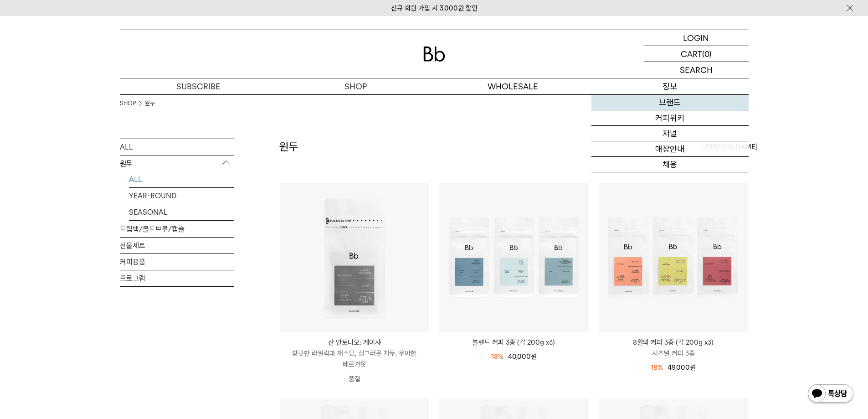 This screenshot has width=868, height=419. What do you see at coordinates (514, 258) in the screenshot?
I see `img: 블렌드 커피 3종 (각 200g x3)` at bounding box center [514, 258].